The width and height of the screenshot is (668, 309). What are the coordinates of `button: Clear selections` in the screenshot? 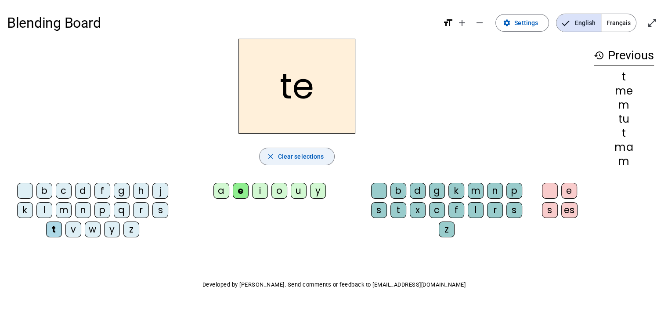 It's located at (297, 156).